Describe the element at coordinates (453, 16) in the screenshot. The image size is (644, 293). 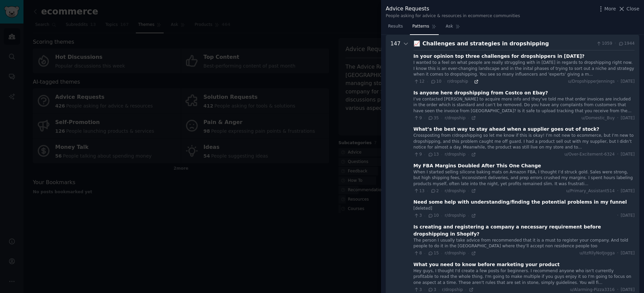
I see `div: People asking for advice & resources in ecommerce communities` at that location.